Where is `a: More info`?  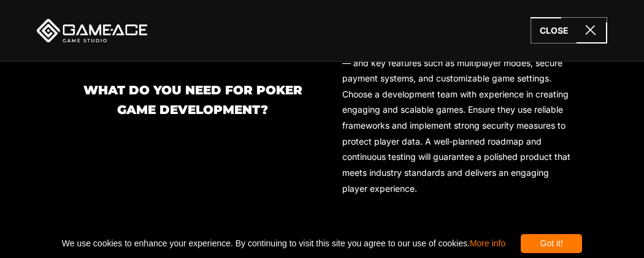 a: More info is located at coordinates (488, 243).